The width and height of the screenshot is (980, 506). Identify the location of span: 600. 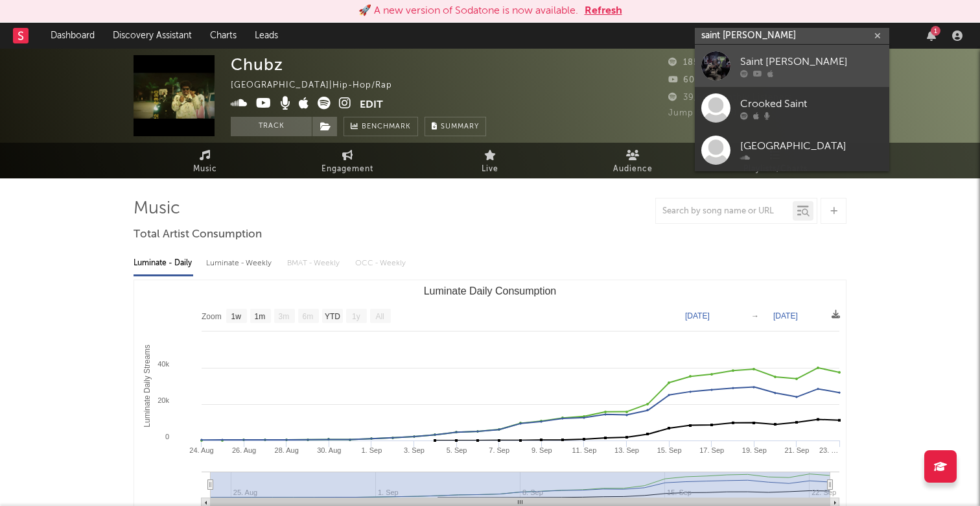
(684, 80).